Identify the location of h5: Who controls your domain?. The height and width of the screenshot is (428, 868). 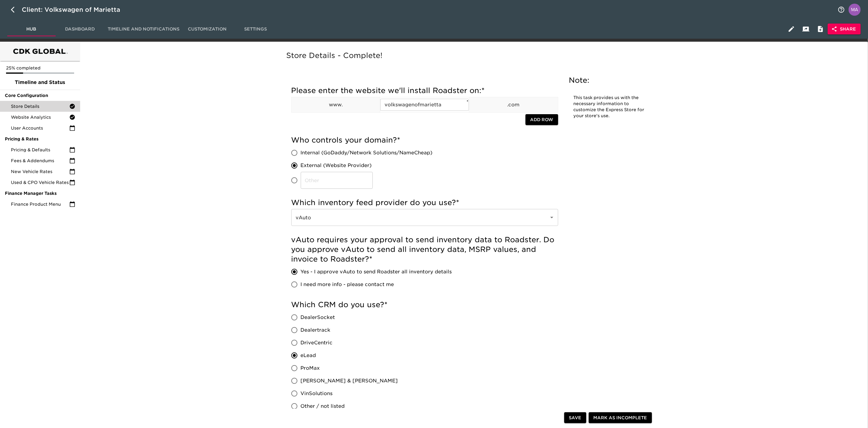
(425, 140).